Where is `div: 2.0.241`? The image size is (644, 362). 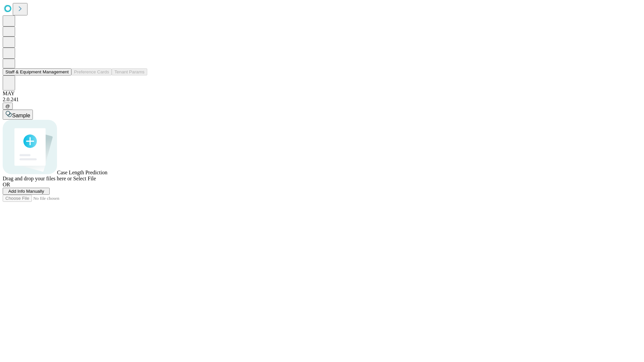 div: 2.0.241 is located at coordinates (322, 100).